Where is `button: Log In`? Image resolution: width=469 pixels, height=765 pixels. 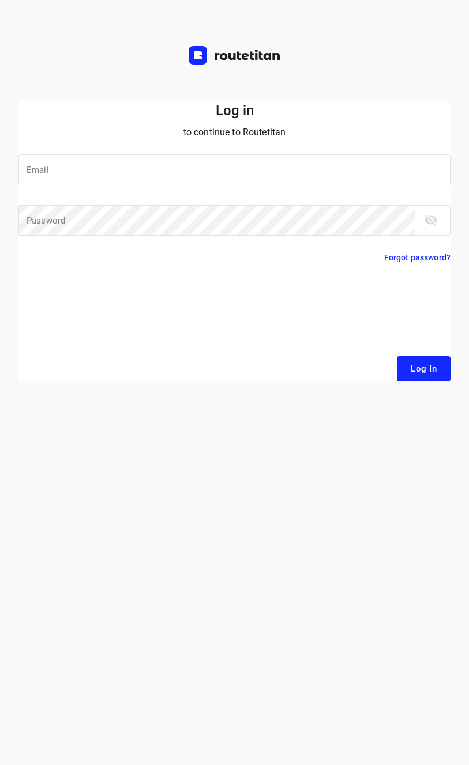 button: Log In is located at coordinates (423, 369).